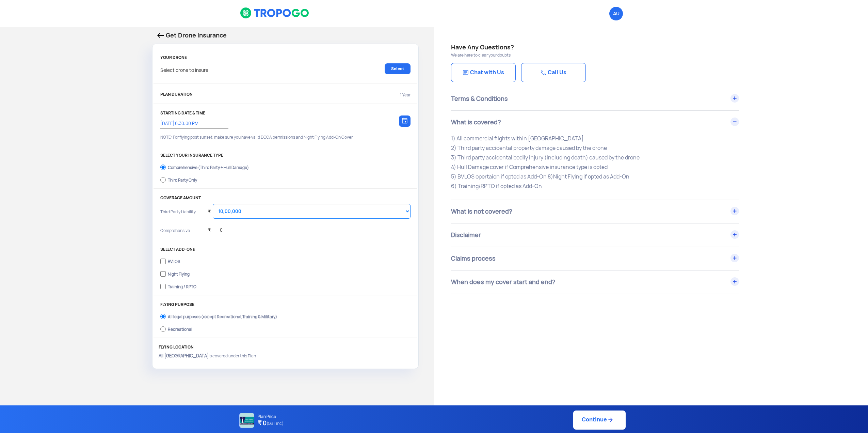 The width and height of the screenshot is (868, 433). What do you see at coordinates (163, 167) in the screenshot?
I see `input: Comprehensive (Third Party + Hull Damage)` at bounding box center [163, 167].